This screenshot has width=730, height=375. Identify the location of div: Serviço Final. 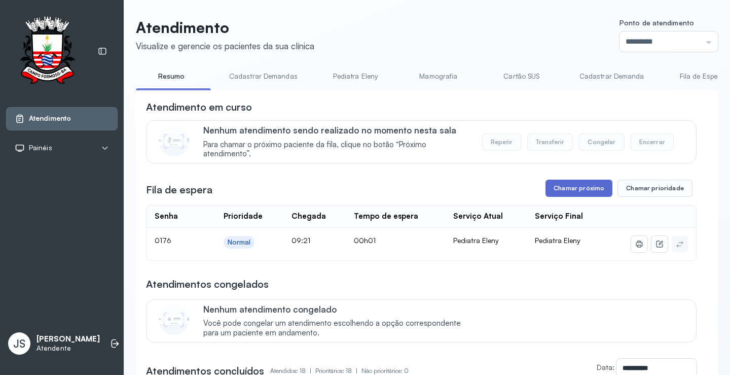
(559, 216).